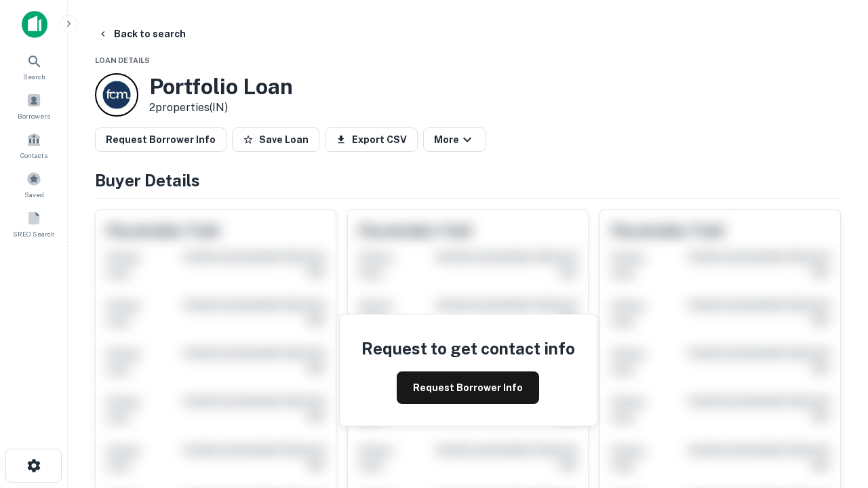 The height and width of the screenshot is (488, 868). I want to click on div: Contacts, so click(34, 145).